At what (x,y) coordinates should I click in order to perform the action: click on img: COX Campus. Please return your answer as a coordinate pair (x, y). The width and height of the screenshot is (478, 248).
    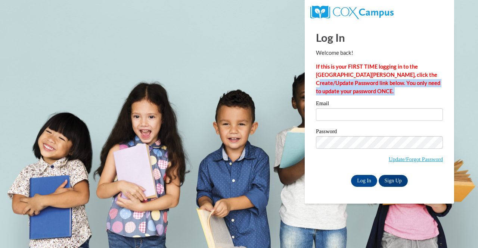
    Looking at the image, I should click on (352, 12).